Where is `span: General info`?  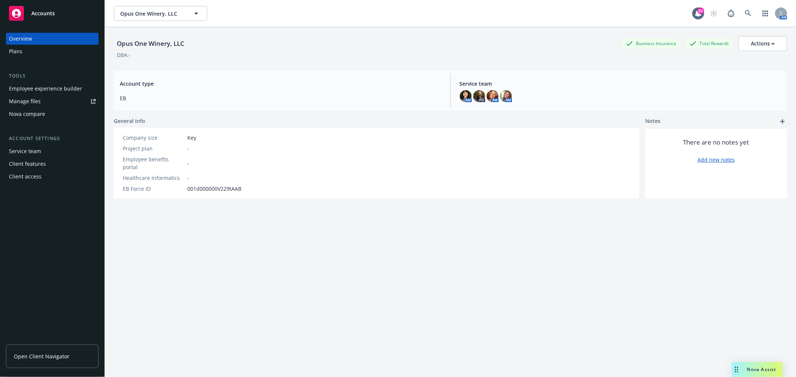
span: General info is located at coordinates (129, 121).